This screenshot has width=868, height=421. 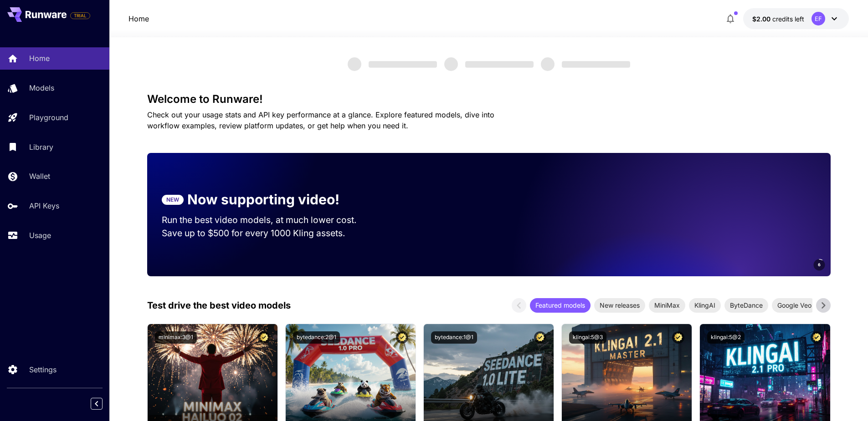 What do you see at coordinates (80, 16) in the screenshot?
I see `span: TRIAL` at bounding box center [80, 16].